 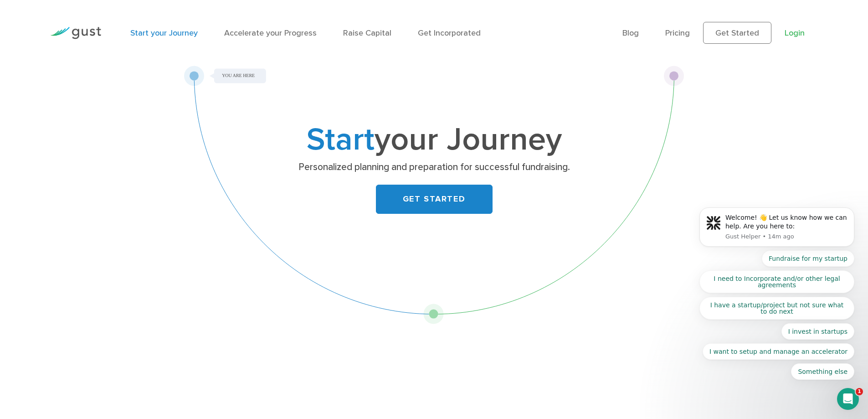 I want to click on button: Quick reply: Fundraise for my startup, so click(x=122, y=194).